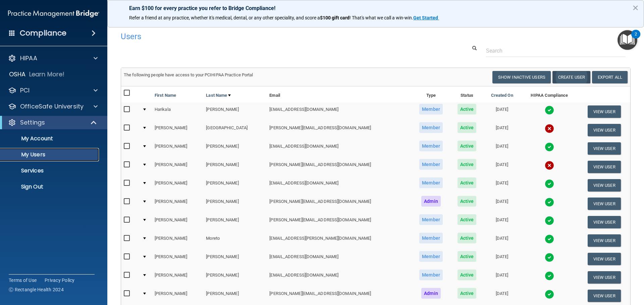 The image size is (644, 305). I want to click on p: Services, so click(50, 171).